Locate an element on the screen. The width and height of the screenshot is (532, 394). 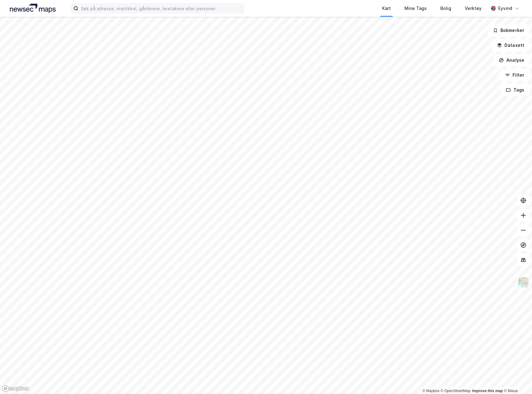
div: Kart is located at coordinates (386, 9).